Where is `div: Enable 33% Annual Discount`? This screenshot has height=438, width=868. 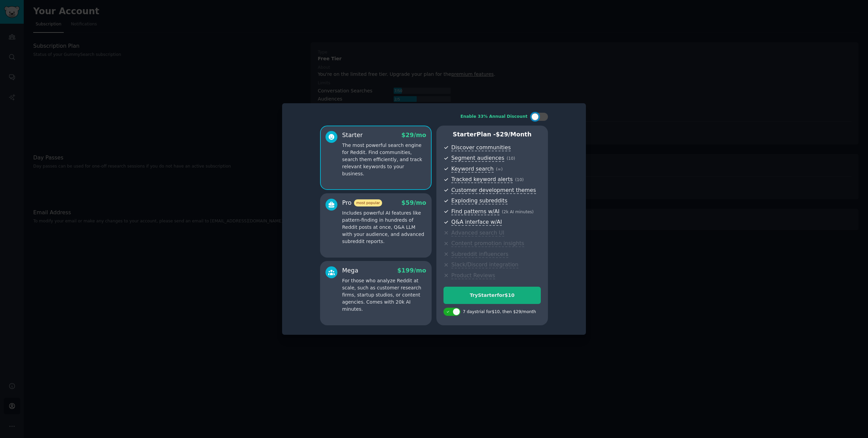 div: Enable 33% Annual Discount is located at coordinates (494, 117).